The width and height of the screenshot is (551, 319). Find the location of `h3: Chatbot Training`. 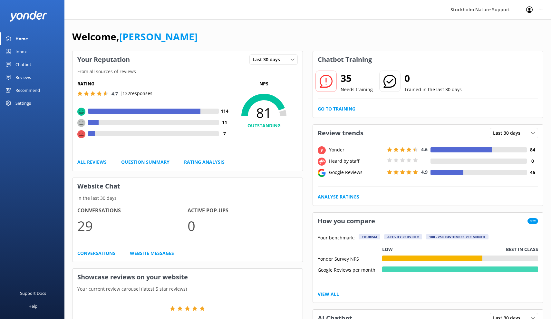

h3: Chatbot Training is located at coordinates (345, 60).